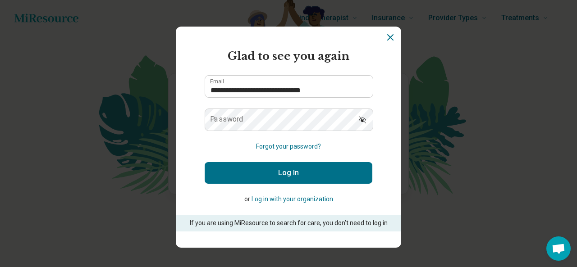  What do you see at coordinates (289, 223) in the screenshot?
I see `p: If you are using MiResource to search for care, you don’t need to log in` at bounding box center [289, 223].